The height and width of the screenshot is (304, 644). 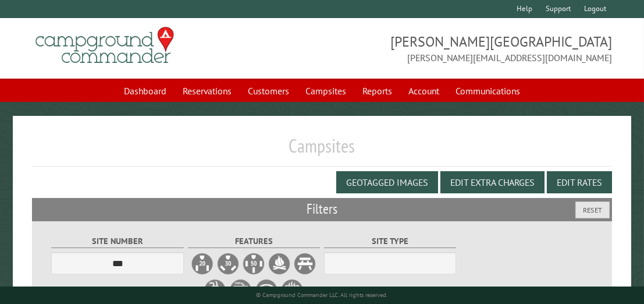 What do you see at coordinates (424, 91) in the screenshot?
I see `a: Account` at bounding box center [424, 91].